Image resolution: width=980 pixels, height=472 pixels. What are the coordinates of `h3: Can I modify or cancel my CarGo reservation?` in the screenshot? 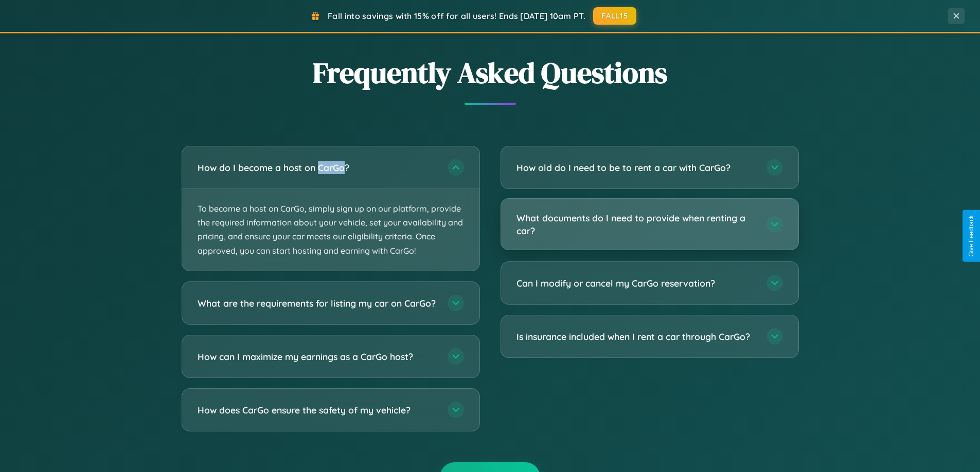 It's located at (636, 283).